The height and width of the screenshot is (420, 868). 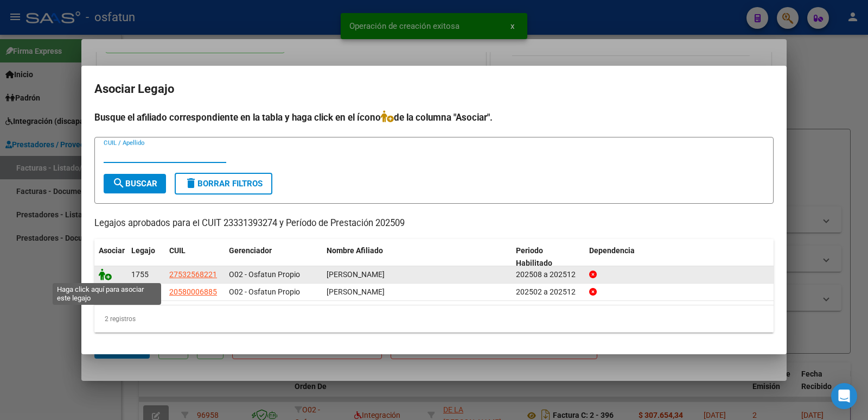 I want to click on span: Asociar, so click(x=112, y=250).